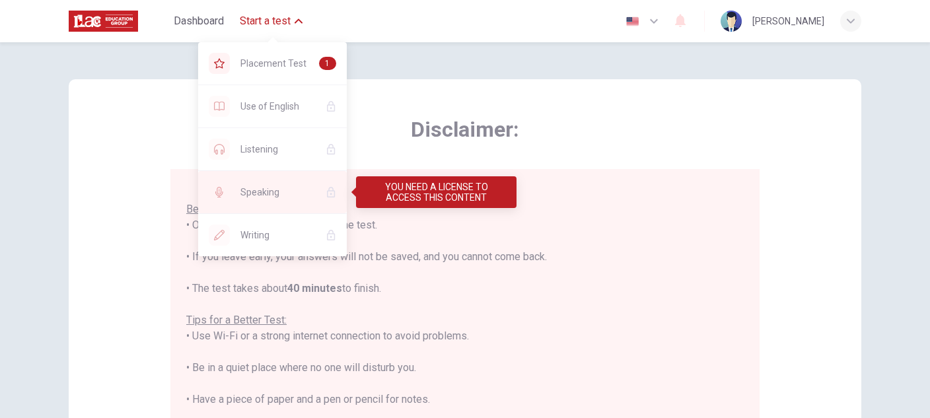 The width and height of the screenshot is (930, 418). I want to click on u: Tips for a Better Test:, so click(236, 320).